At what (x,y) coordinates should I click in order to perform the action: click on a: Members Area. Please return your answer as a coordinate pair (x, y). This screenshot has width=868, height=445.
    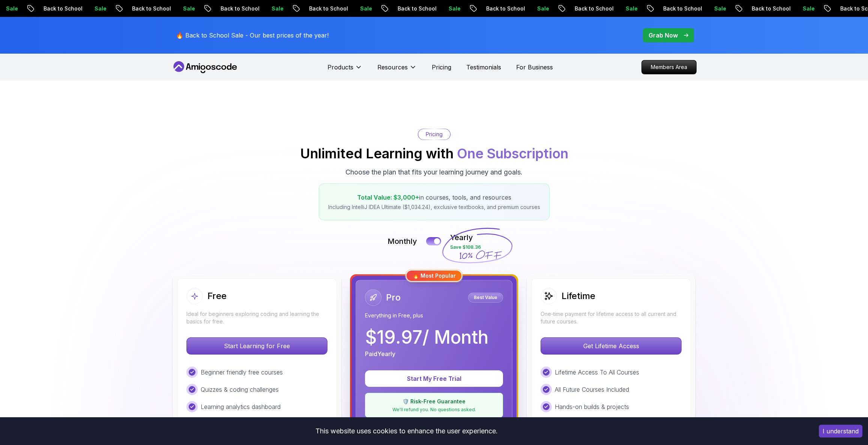
    Looking at the image, I should click on (669, 67).